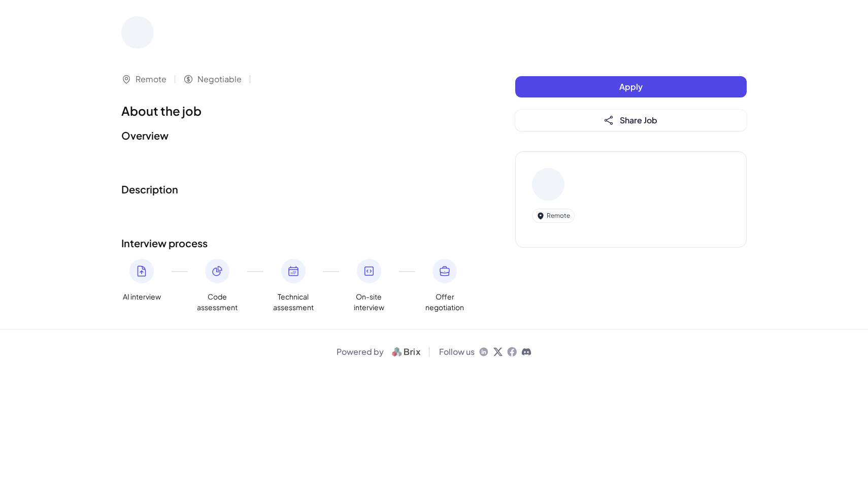 This screenshot has width=868, height=498. I want to click on span: Offer negotiation, so click(444, 302).